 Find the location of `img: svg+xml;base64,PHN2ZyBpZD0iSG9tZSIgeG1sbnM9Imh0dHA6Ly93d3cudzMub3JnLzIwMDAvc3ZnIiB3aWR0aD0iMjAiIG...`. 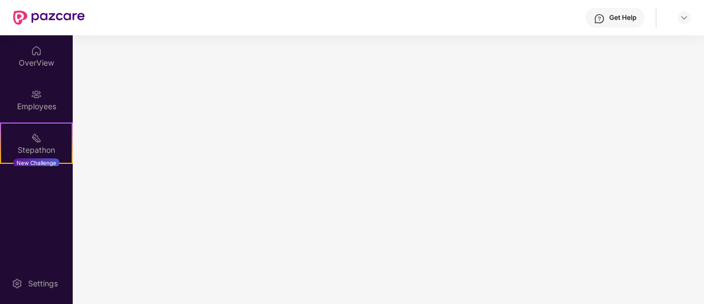

img: svg+xml;base64,PHN2ZyBpZD0iSG9tZSIgeG1sbnM9Imh0dHA6Ly93d3cudzMub3JnLzIwMDAvc3ZnIiB3aWR0aD0iMjAiIG... is located at coordinates (36, 51).